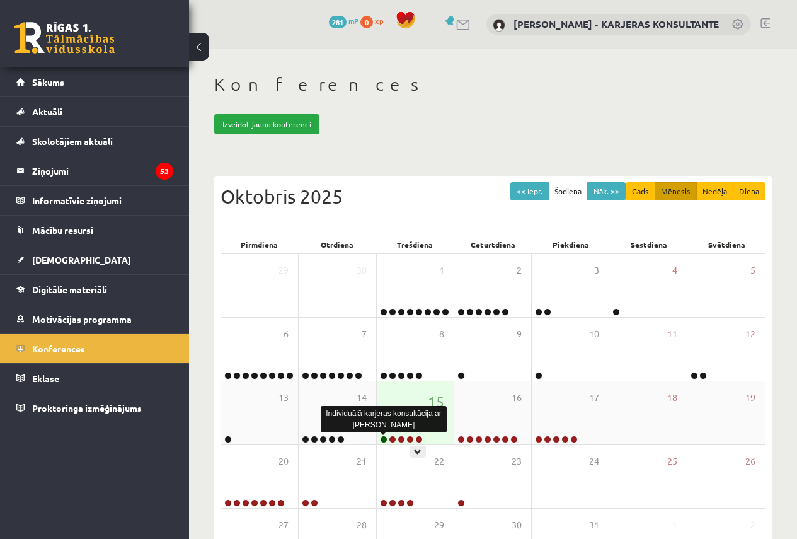  I want to click on span: 281, so click(338, 22).